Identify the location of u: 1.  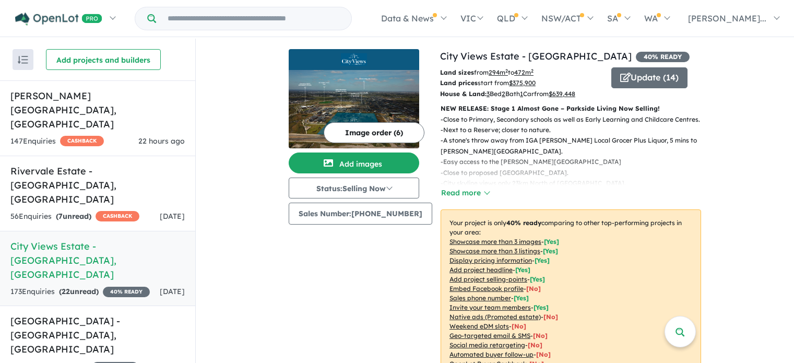
(521, 93).